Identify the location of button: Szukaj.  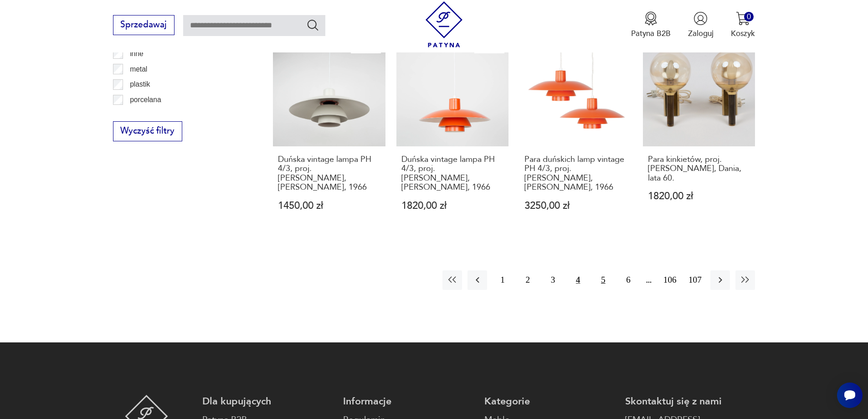
(313, 25).